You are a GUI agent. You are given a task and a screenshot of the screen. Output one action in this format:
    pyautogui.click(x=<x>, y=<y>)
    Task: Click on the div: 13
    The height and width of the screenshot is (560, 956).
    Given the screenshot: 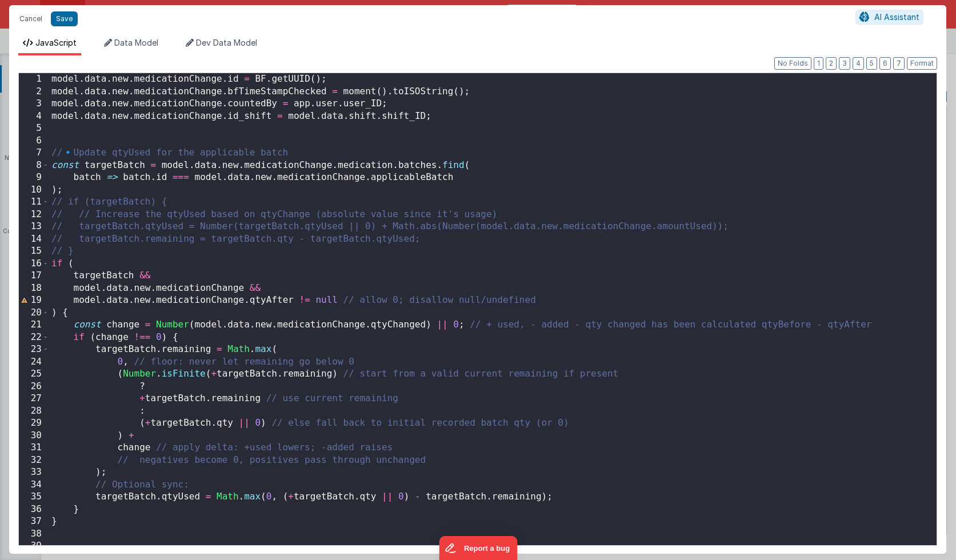 What is the action you would take?
    pyautogui.click(x=33, y=226)
    